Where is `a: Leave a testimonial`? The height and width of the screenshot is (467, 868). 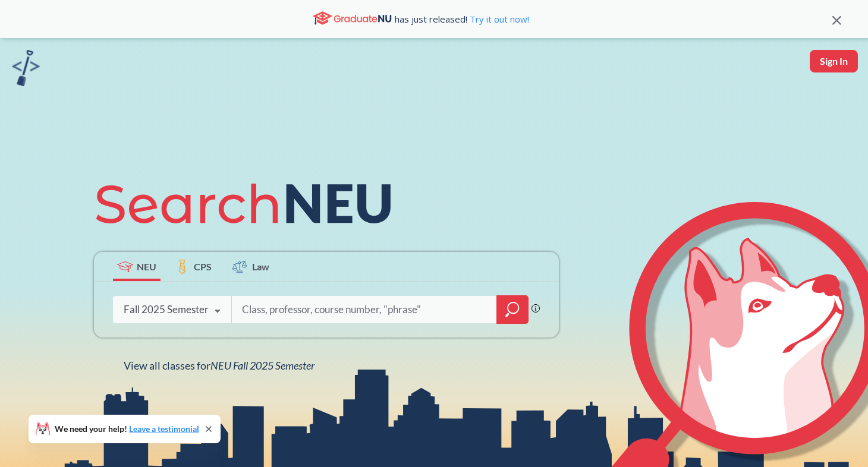 a: Leave a testimonial is located at coordinates (164, 429).